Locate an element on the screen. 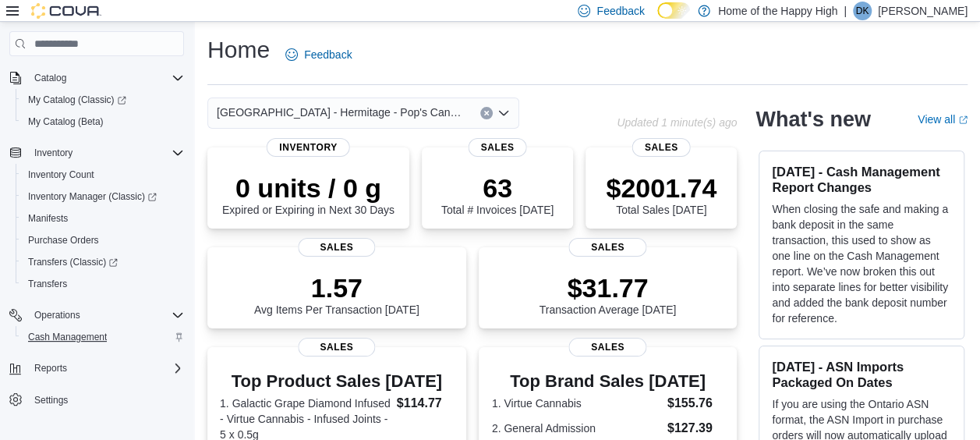 This screenshot has height=440, width=980. button: Transfers is located at coordinates (103, 284).